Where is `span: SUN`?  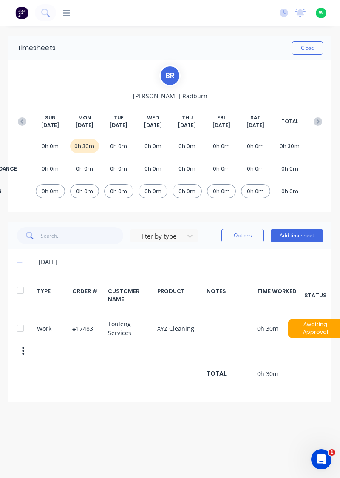
span: SUN is located at coordinates (50, 118).